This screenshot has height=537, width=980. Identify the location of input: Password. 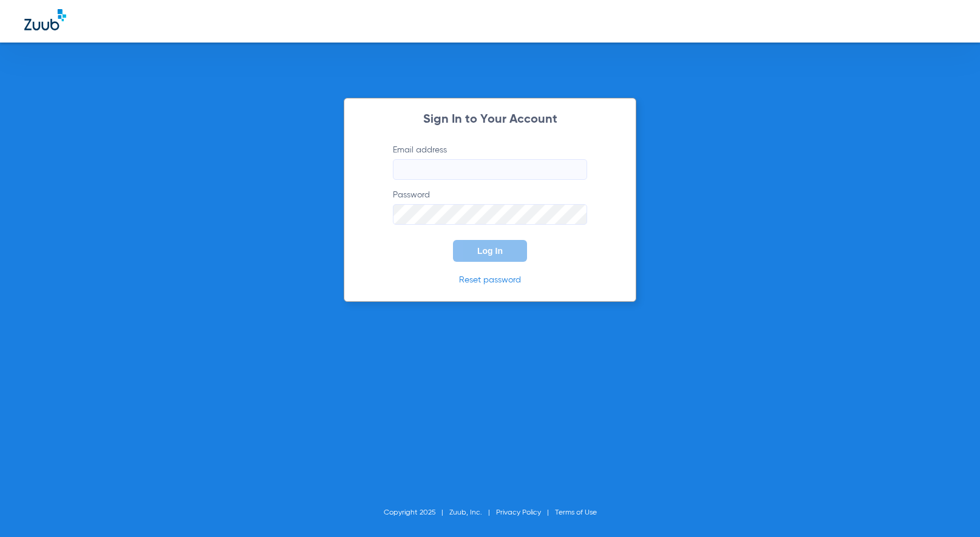
(490, 214).